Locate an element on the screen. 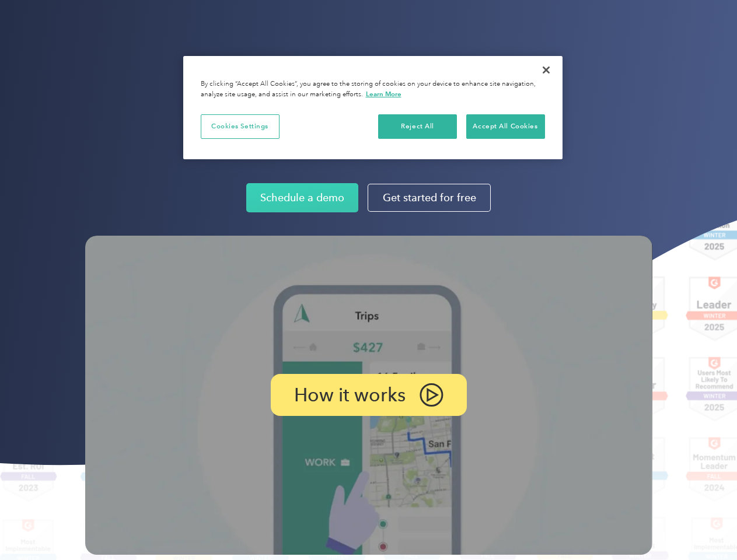  div: Privacy is located at coordinates (373, 107).